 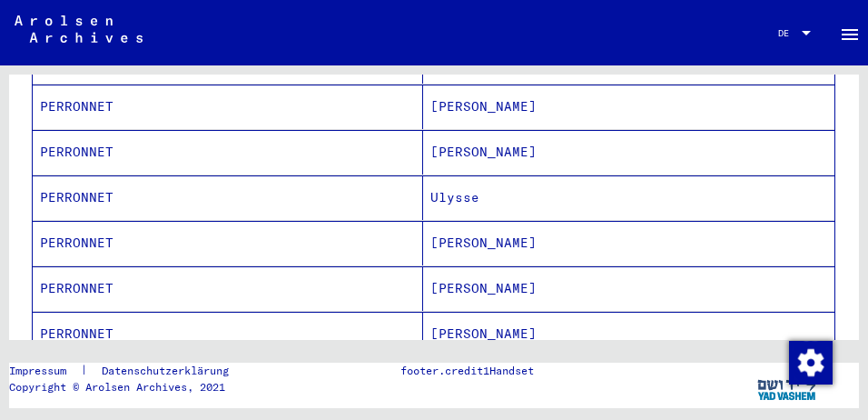 What do you see at coordinates (850, 32) in the screenshot?
I see `button: Toggle sidenav` at bounding box center [850, 32].